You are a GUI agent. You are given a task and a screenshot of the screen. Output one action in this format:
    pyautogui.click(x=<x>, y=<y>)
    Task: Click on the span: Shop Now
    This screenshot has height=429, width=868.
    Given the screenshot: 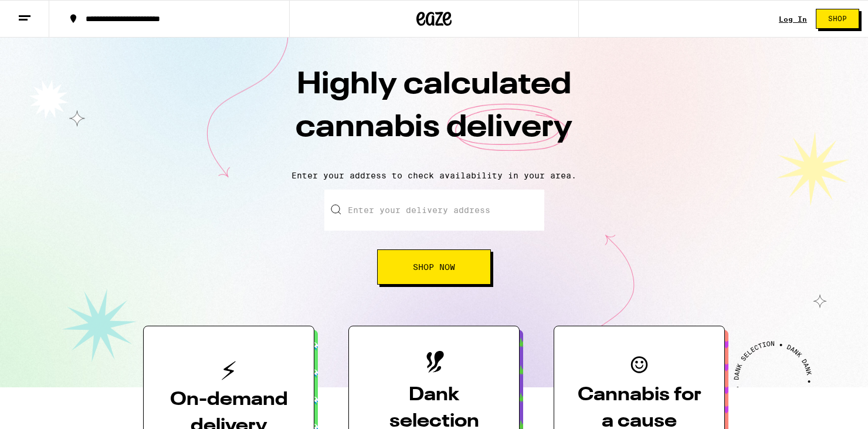 What is the action you would take?
    pyautogui.click(x=434, y=267)
    